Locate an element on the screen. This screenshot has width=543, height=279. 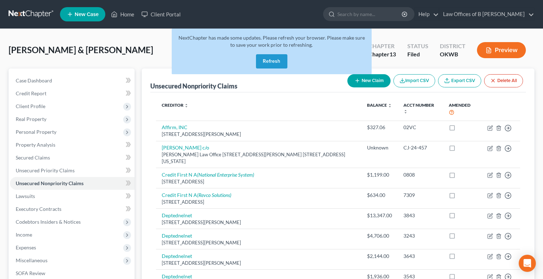
a: Balance unfold_more is located at coordinates (380, 105).